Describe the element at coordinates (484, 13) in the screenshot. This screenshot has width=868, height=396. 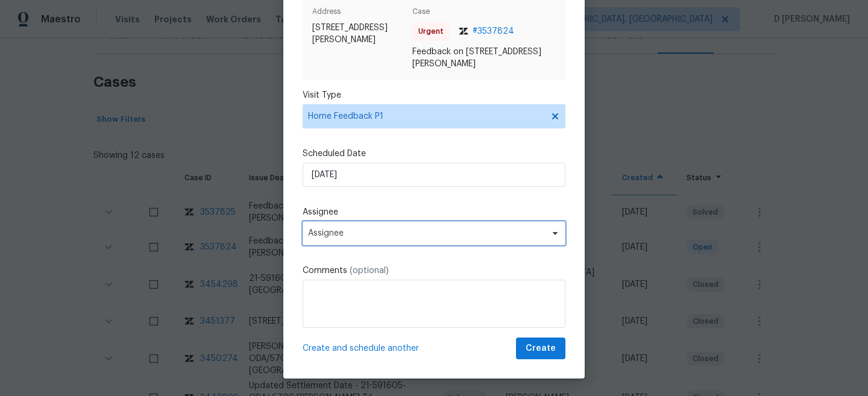
I see `span: Case` at that location.